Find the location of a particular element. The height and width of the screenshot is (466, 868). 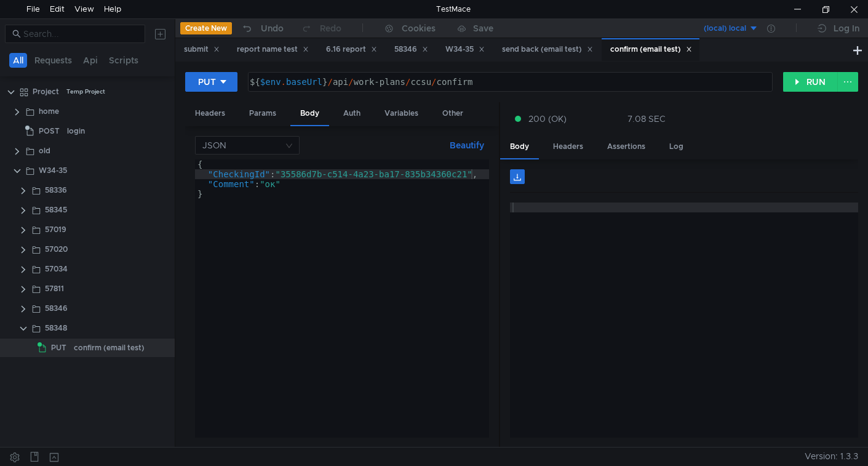

button: Api is located at coordinates (90, 60).